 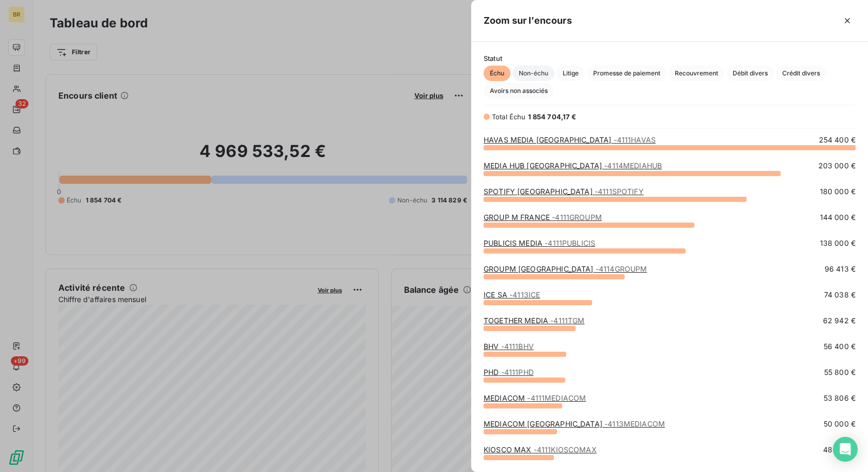 What do you see at coordinates (837, 140) in the screenshot?
I see `span: 254 400 €` at bounding box center [837, 140].